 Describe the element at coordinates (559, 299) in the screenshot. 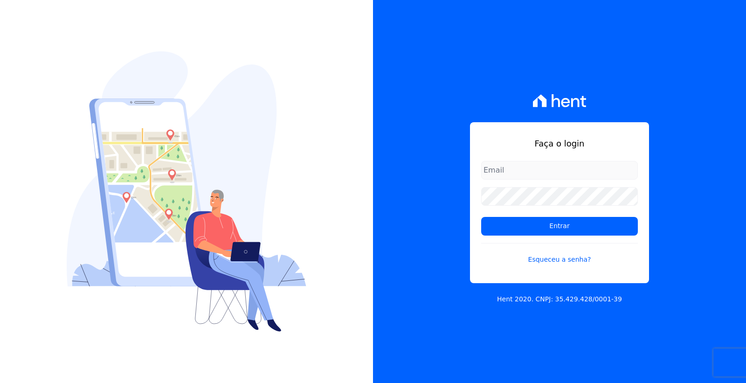

I see `p: Hent 2020. CNPJ: 35.429.428/0001-39` at that location.